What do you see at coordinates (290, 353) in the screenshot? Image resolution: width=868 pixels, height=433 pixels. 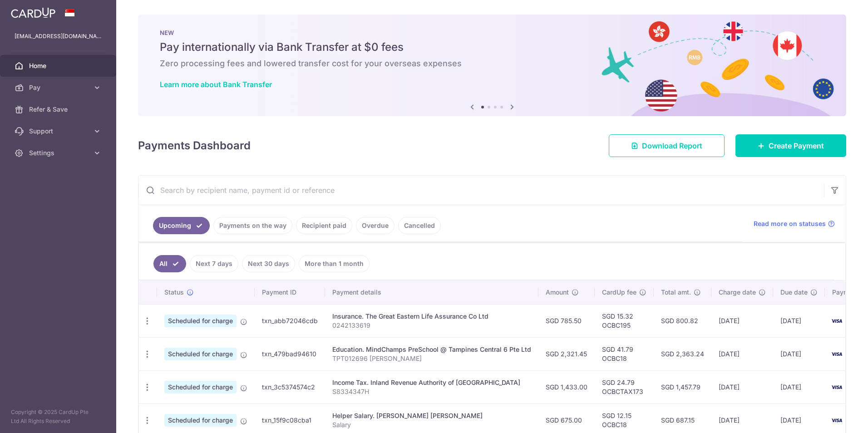 I see `td: txn_479bad94610` at bounding box center [290, 353].